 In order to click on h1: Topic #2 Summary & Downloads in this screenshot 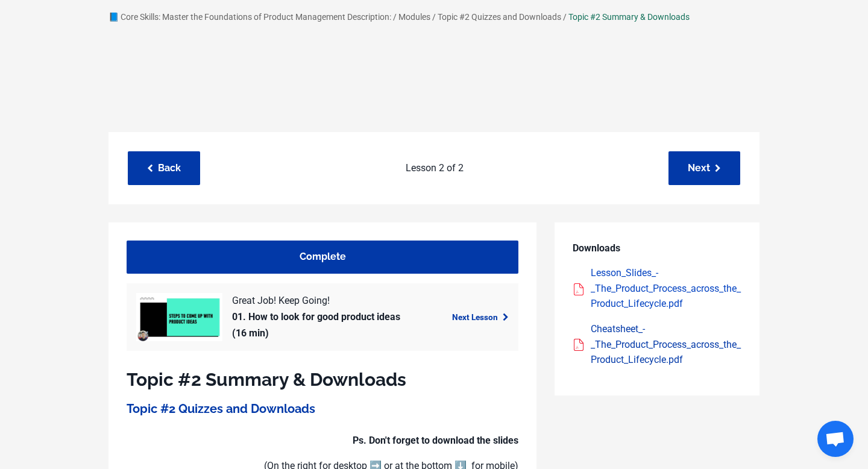, I will do `click(322, 380)`.